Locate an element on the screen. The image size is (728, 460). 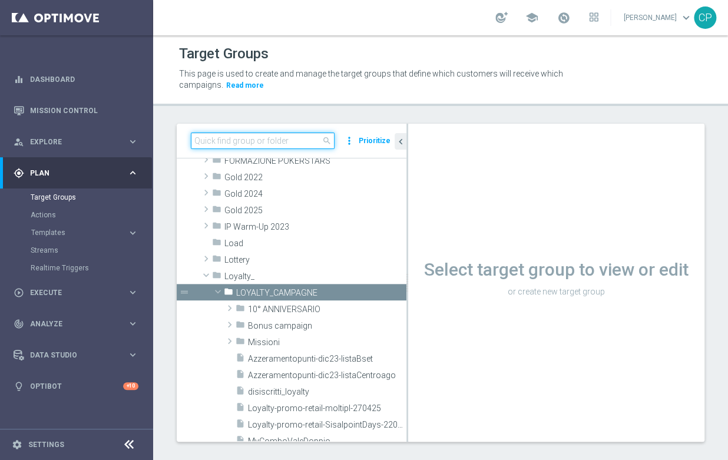
span: 10&#xB0; ANNIVERSARIO is located at coordinates (327, 309).